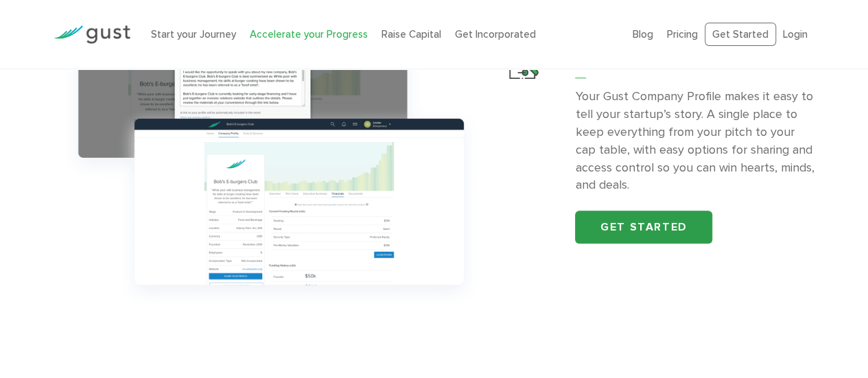 This screenshot has height=378, width=868. I want to click on a: Start your Journey, so click(193, 34).